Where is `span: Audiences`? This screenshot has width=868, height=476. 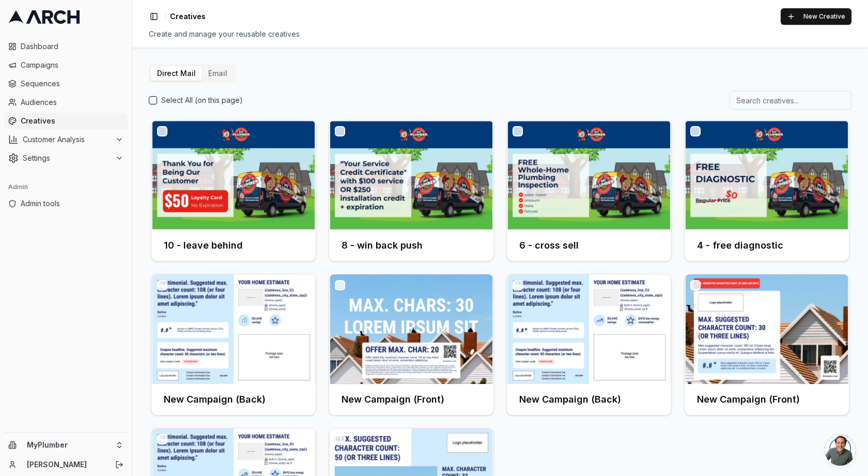 span: Audiences is located at coordinates (72, 102).